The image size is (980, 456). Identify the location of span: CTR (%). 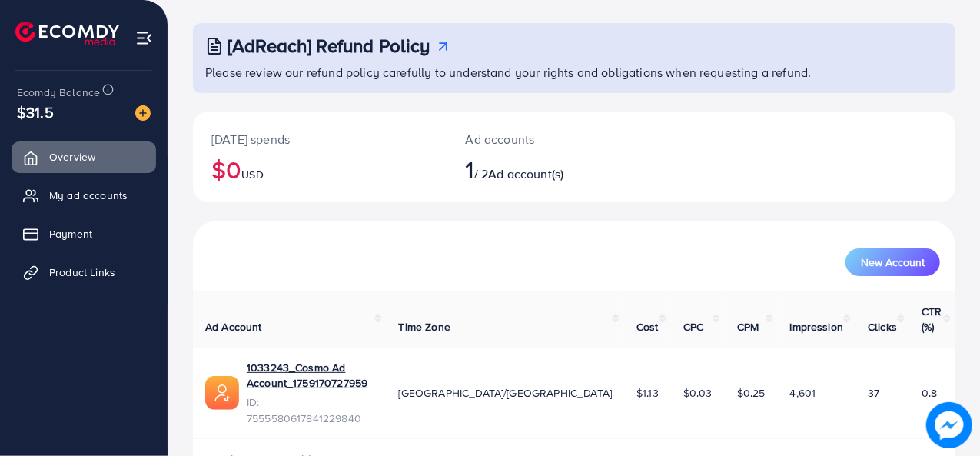
(932, 319).